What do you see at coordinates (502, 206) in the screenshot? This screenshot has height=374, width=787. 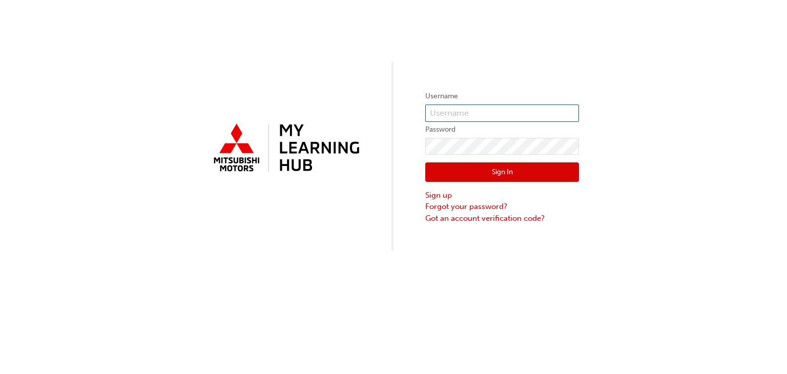 I see `a: Forgot your password?` at bounding box center [502, 206].